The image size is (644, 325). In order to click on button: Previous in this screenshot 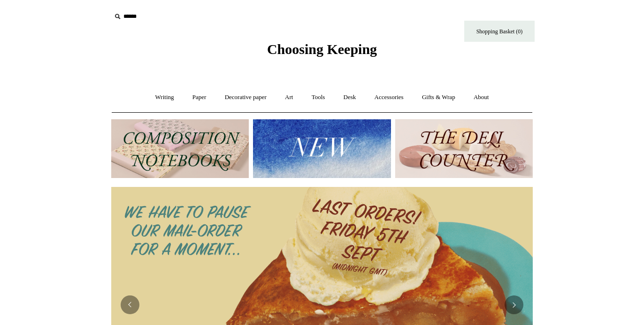, I will do `click(130, 305)`.